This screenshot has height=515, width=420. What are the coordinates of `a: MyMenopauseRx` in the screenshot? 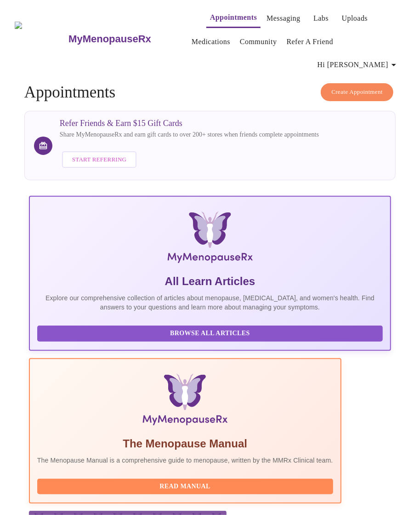 It's located at (128, 39).